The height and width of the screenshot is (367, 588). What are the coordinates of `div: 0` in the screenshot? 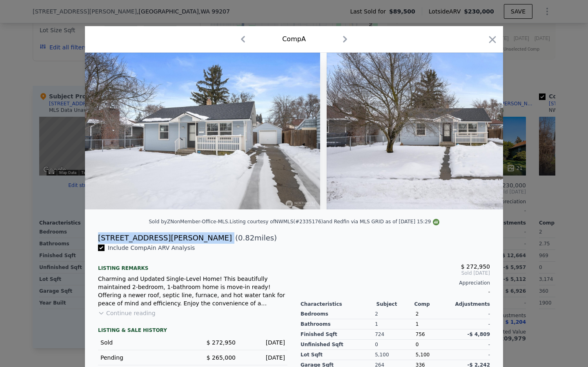 It's located at (395, 345).